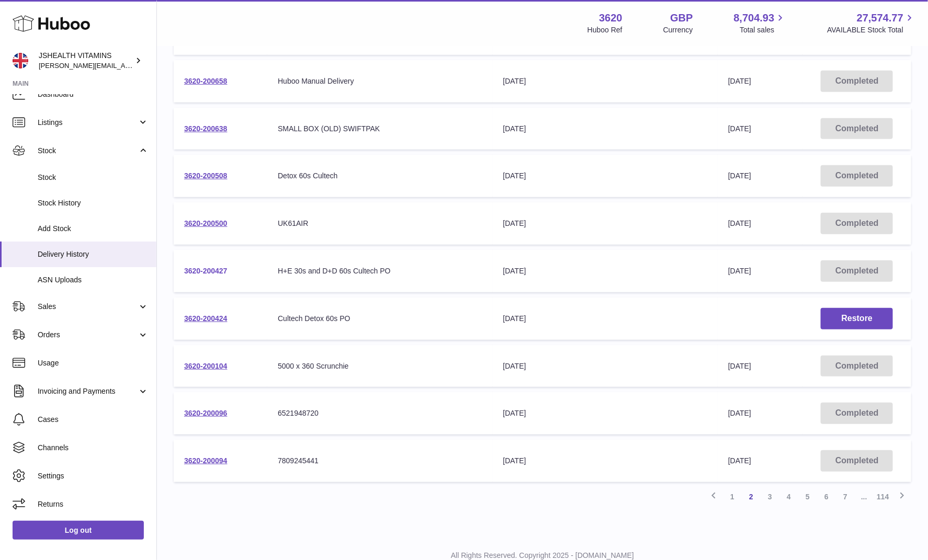  I want to click on a: 8,704.93 Total sales, so click(761, 23).